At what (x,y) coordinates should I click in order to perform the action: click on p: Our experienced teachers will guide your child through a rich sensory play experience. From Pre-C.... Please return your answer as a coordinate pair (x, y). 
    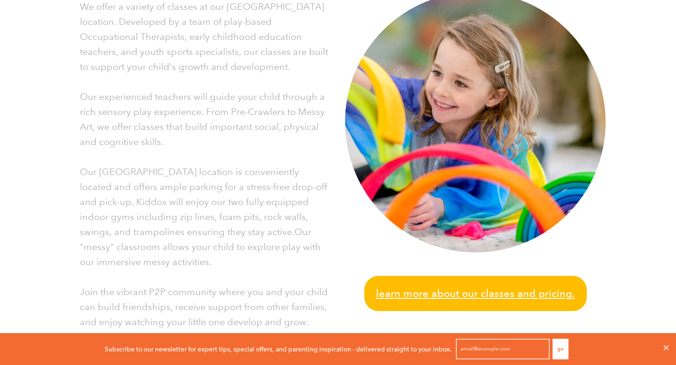
    Looking at the image, I should click on (205, 119).